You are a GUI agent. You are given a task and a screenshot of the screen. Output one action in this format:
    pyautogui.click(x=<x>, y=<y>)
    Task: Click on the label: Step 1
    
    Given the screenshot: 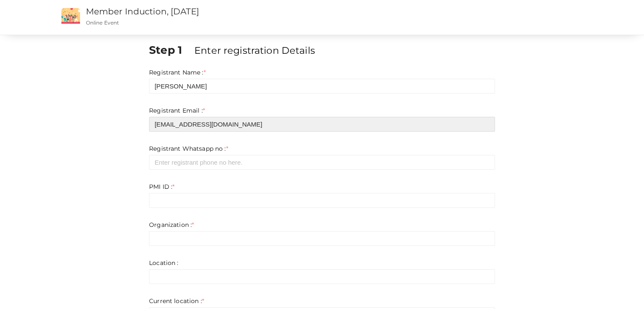 What is the action you would take?
    pyautogui.click(x=170, y=50)
    